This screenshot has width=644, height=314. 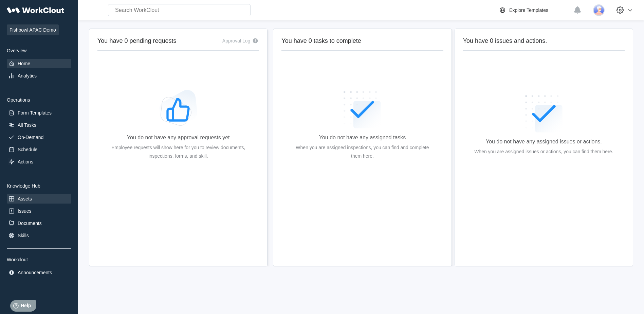 I want to click on h2: You have 0 pending requests, so click(x=137, y=41).